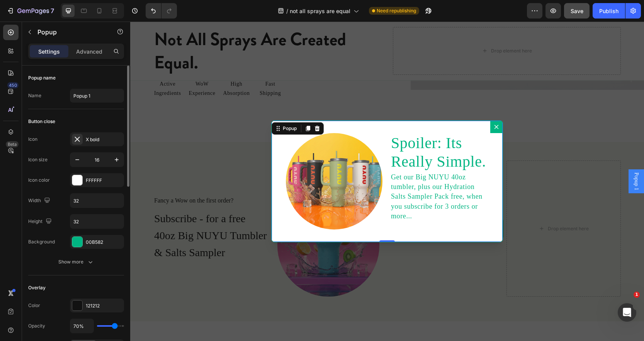  Describe the element at coordinates (89, 51) in the screenshot. I see `p: Advanced` at that location.